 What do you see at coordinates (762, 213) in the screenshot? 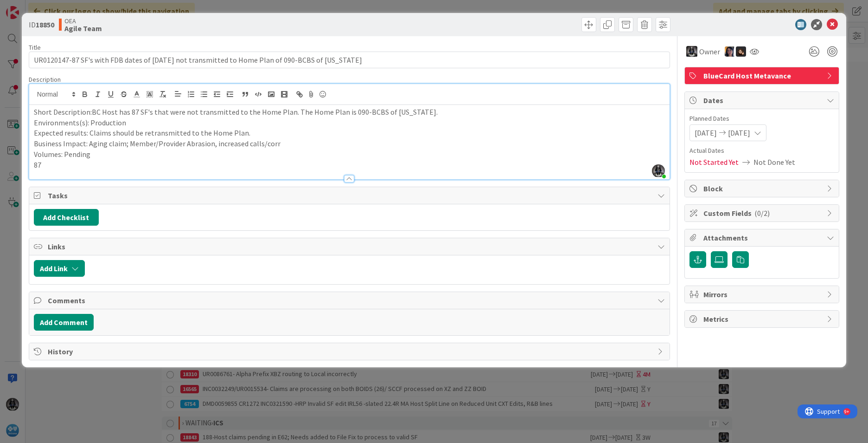
I see `span: ( 0/2 )` at bounding box center [762, 213].